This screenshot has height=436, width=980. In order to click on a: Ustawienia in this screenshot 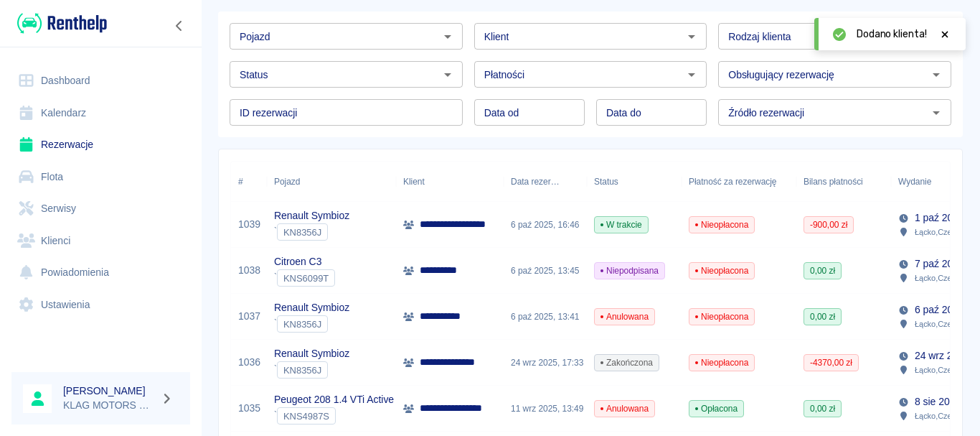, I will do `click(101, 304)`.